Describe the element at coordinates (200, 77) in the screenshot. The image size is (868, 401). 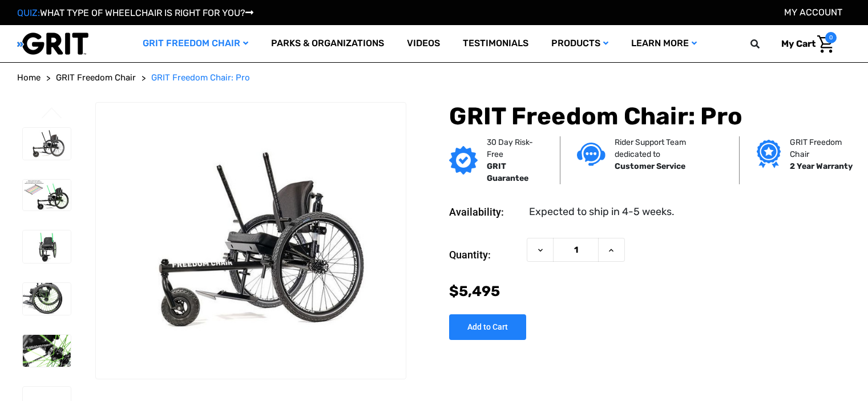
I see `a: GRIT Freedom Chair: Pro` at that location.